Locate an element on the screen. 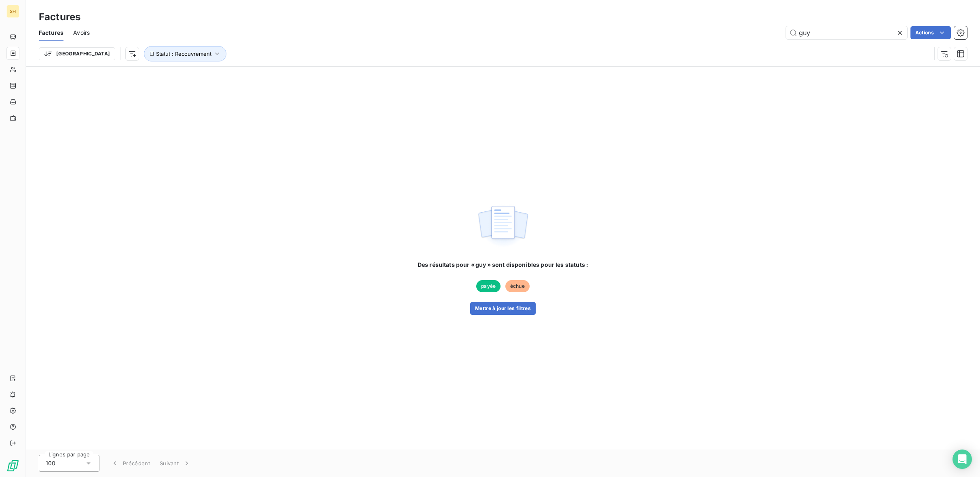 The width and height of the screenshot is (980, 477). span: Avoirs is located at coordinates (81, 33).